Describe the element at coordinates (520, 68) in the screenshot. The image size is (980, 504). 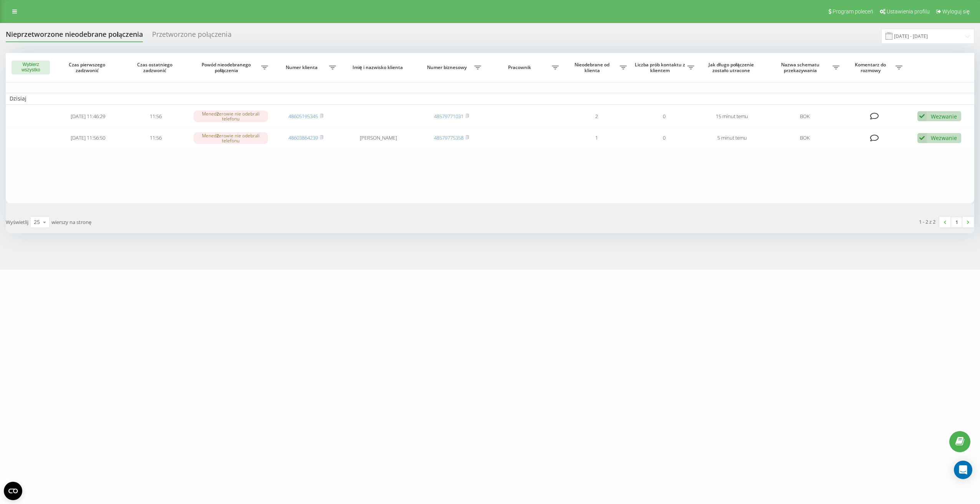
I see `span: Pracownik` at that location.